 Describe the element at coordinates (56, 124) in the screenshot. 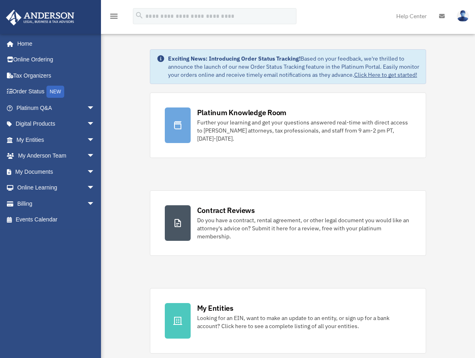

I see `a: Digital Productsarrow_drop_down` at that location.